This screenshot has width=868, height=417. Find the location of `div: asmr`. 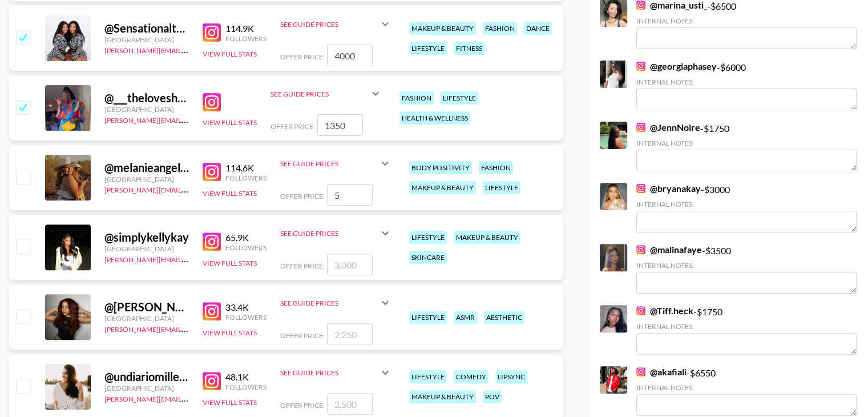

div: asmr is located at coordinates (466, 317).